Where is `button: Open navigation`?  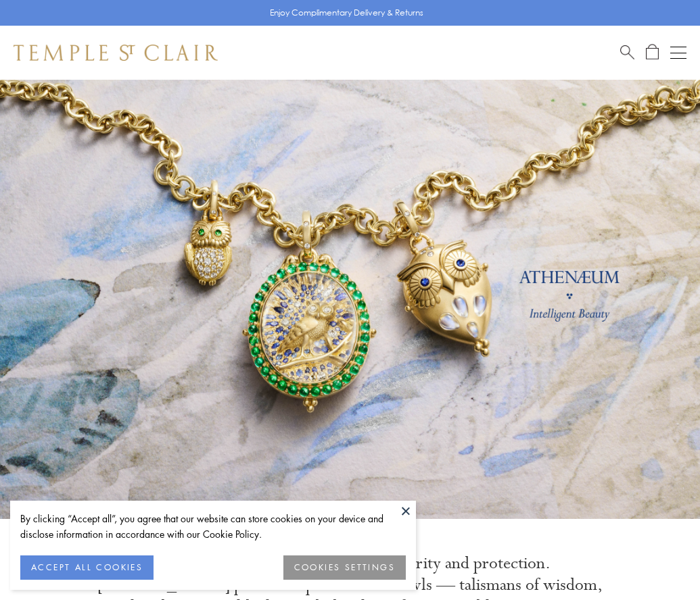 button: Open navigation is located at coordinates (678, 53).